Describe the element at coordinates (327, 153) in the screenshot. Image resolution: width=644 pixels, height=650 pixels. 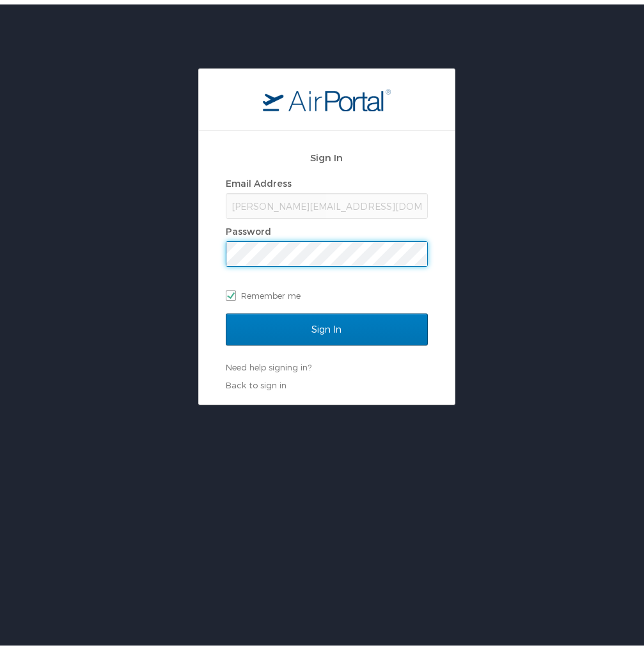
I see `h2: Sign In` at that location.